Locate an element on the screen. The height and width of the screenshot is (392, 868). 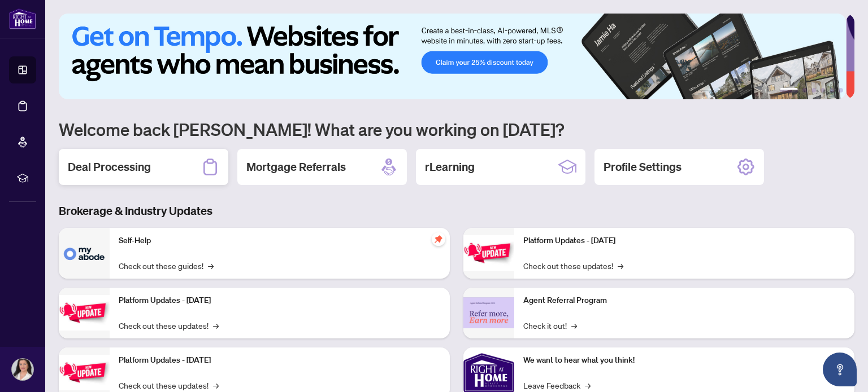
h2: rLearning is located at coordinates (449, 167).